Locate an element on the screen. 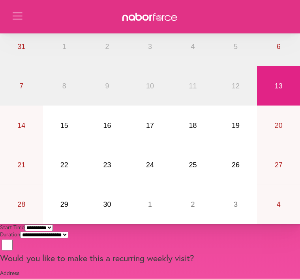  button: October 4, 2025 is located at coordinates (278, 204).